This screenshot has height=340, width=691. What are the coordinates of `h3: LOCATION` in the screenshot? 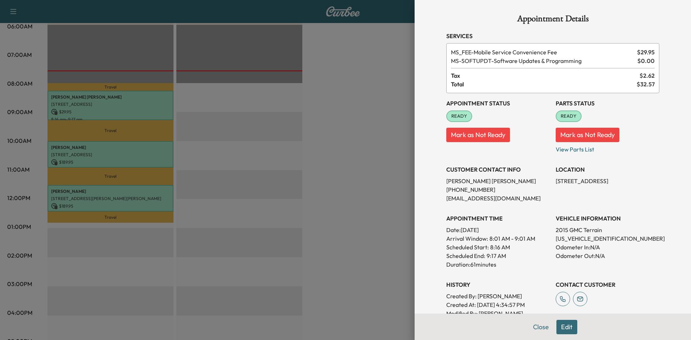 It's located at (608, 170).